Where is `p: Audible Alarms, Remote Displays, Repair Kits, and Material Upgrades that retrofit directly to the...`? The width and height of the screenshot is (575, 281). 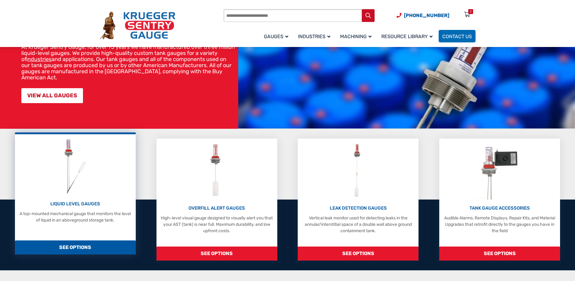
p: Audible Alarms, Remote Displays, Repair Kits, and Material Upgrades that retrofit directly to the... is located at coordinates (500, 224).